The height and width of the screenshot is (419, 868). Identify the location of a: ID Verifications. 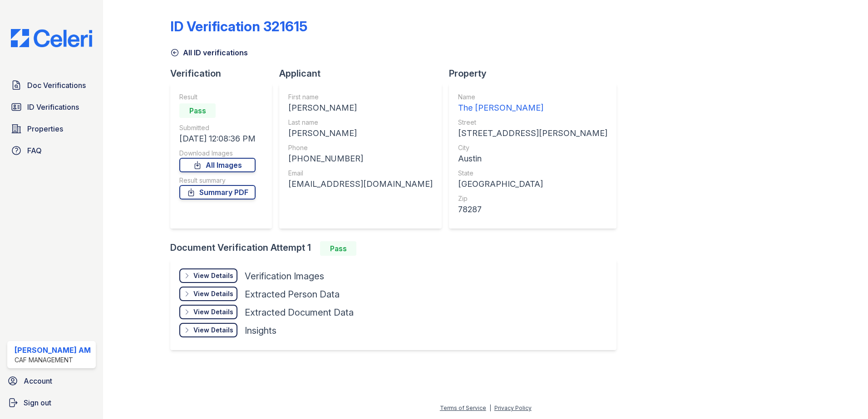
(51, 107).